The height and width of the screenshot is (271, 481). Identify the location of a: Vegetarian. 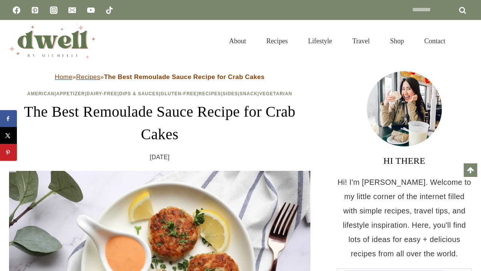
(276, 94).